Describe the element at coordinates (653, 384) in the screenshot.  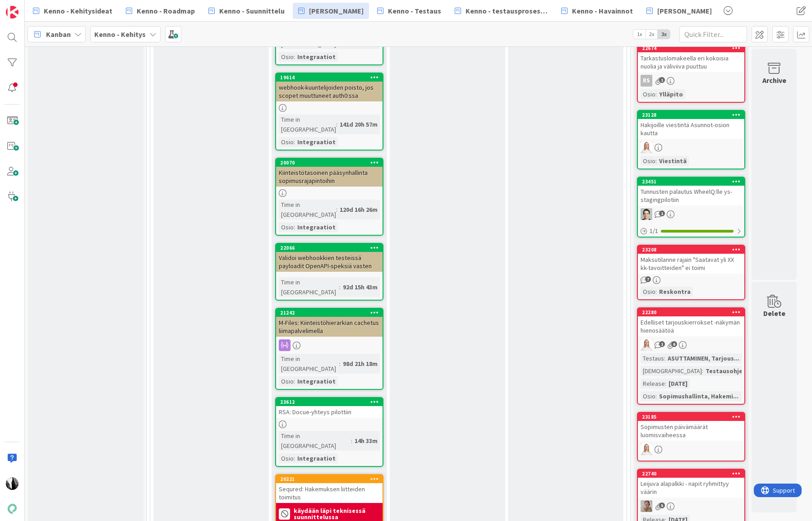
I see `div: Release` at that location.